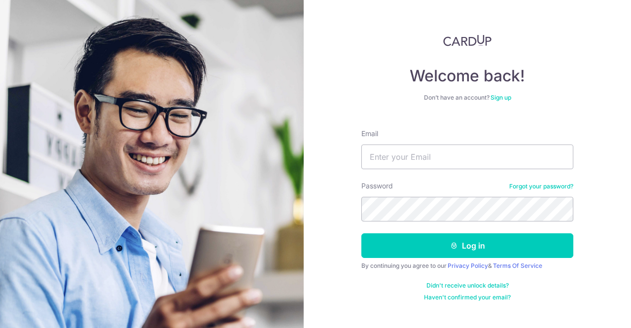 Image resolution: width=631 pixels, height=328 pixels. What do you see at coordinates (369, 134) in the screenshot?
I see `label: Email` at bounding box center [369, 134].